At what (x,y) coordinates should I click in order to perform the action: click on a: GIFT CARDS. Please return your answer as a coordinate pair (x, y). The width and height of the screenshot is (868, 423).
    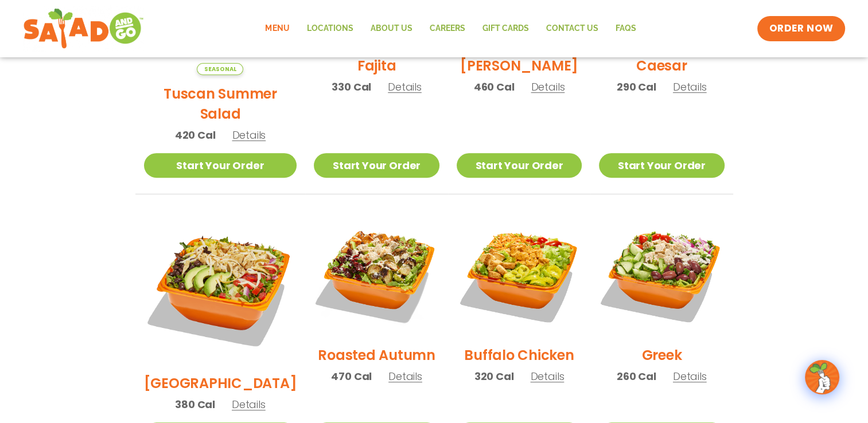
    Looking at the image, I should click on (505, 28).